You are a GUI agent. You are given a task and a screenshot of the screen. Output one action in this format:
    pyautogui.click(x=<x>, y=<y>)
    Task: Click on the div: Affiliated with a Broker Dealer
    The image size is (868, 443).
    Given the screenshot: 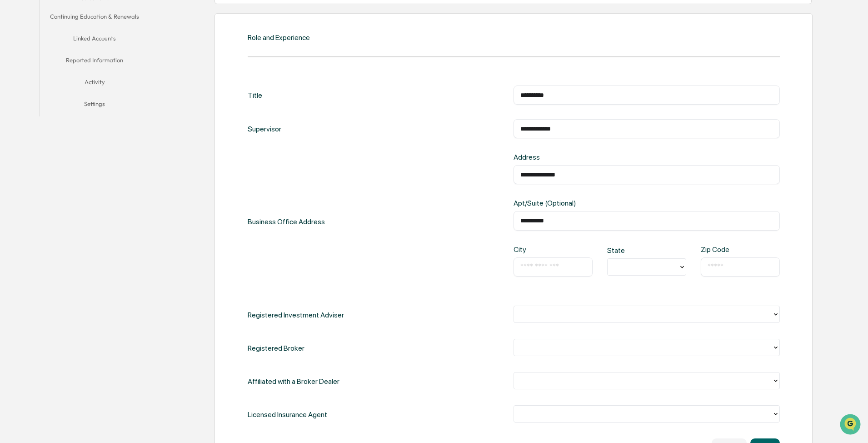 What is the action you would take?
    pyautogui.click(x=293, y=381)
    